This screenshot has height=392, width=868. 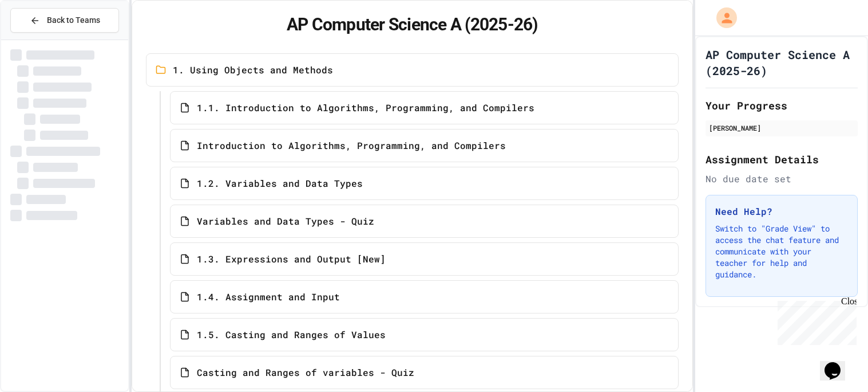 What do you see at coordinates (424, 107) in the screenshot?
I see `a: 1.1. Introduction to Algorithms, Programming, and Compilers` at bounding box center [424, 107].